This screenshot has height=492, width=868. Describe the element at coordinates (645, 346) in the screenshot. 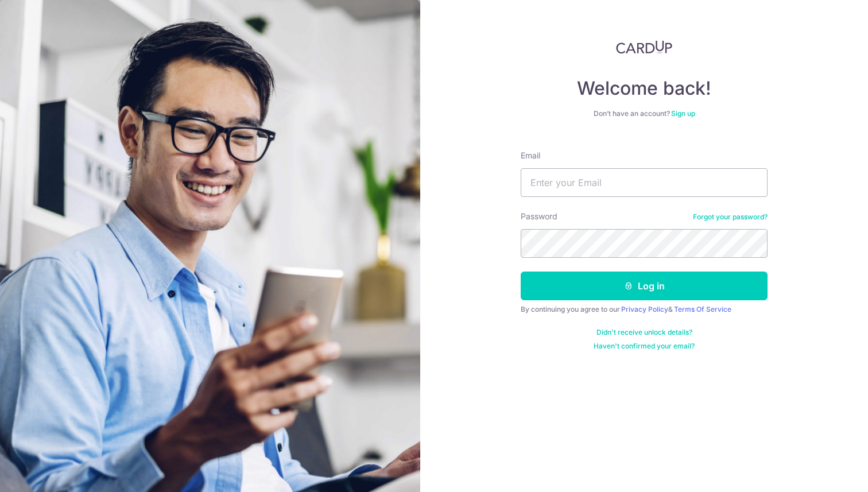

I see `a: Haven't confirmed your email?` at that location.